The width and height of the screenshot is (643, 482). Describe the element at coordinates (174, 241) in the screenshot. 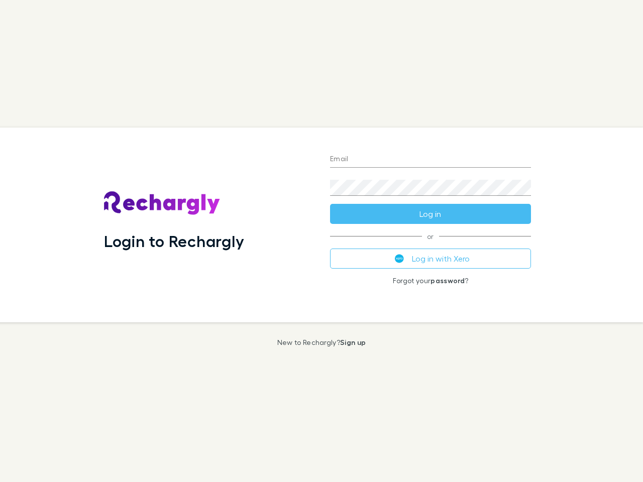

I see `h1: Login to Rechargly` at that location.